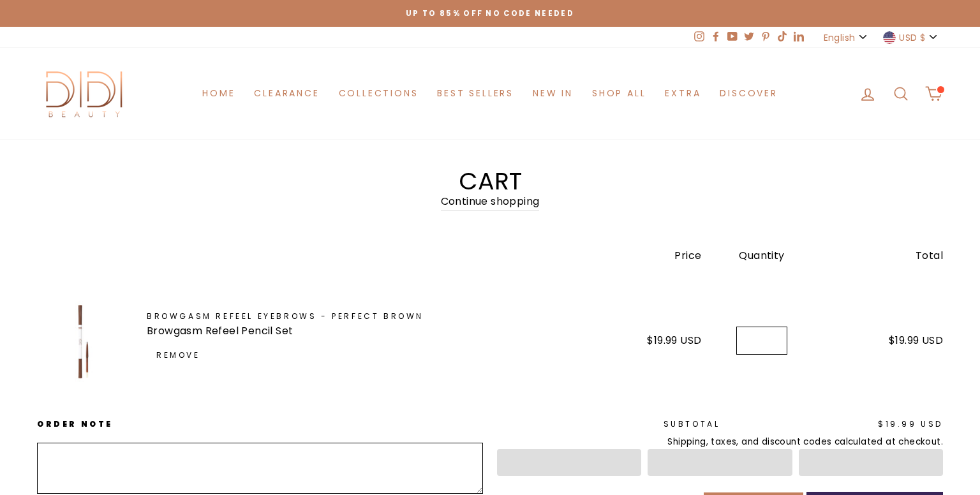 The height and width of the screenshot is (495, 980). What do you see at coordinates (883, 256) in the screenshot?
I see `div: Total` at bounding box center [883, 256].